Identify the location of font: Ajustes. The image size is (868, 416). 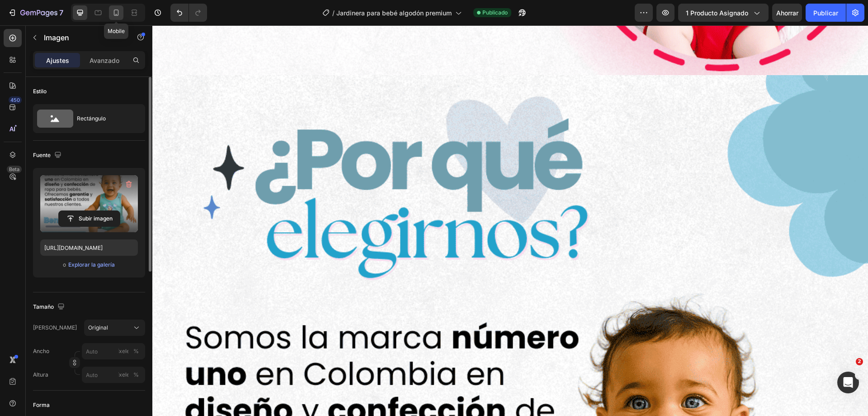
(58, 60).